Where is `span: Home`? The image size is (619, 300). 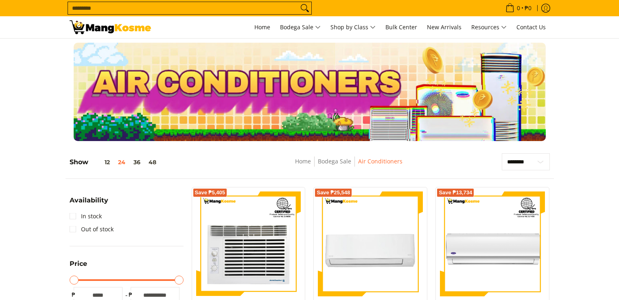 span: Home is located at coordinates (262, 27).